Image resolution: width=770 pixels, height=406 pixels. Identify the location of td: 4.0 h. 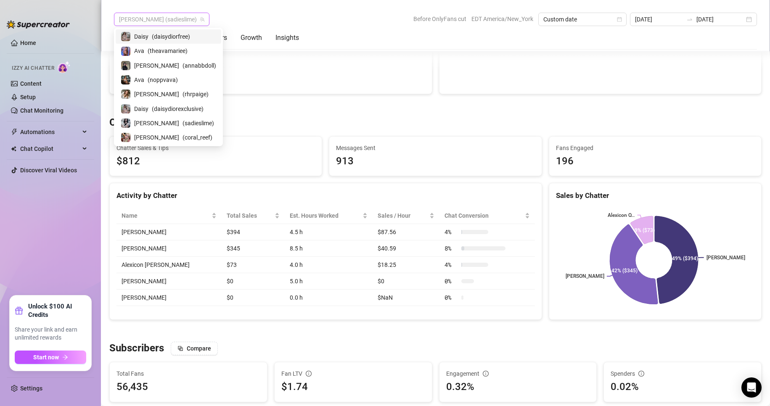
(328, 265).